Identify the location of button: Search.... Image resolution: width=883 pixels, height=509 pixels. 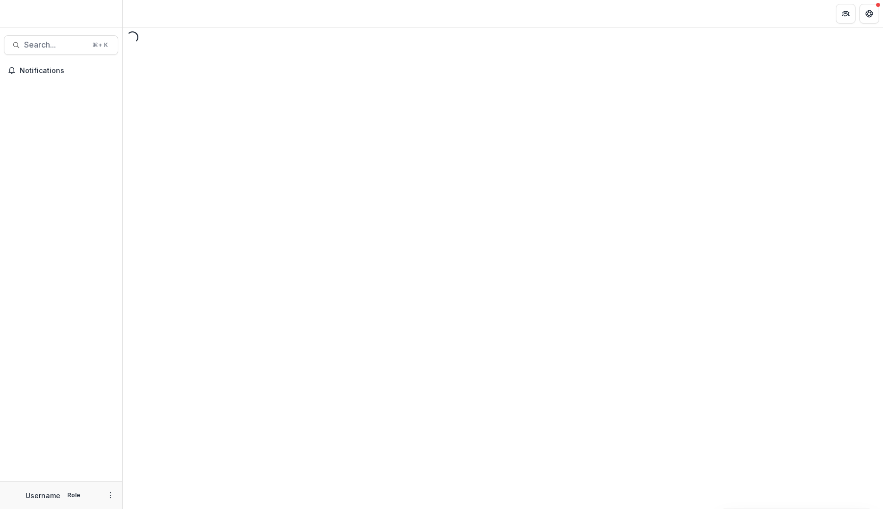
(61, 45).